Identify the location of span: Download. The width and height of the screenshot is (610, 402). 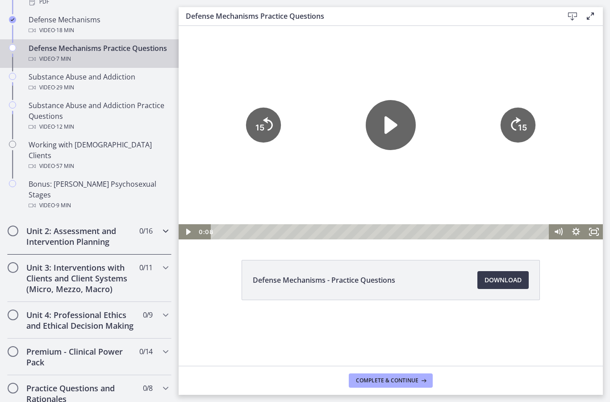
(503, 280).